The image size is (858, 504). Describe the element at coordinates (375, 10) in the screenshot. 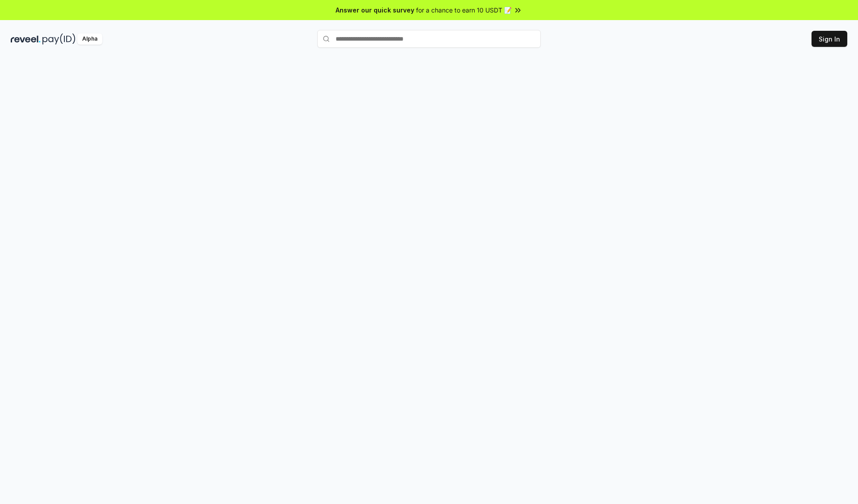

I see `span: Answer our quick survey` at that location.